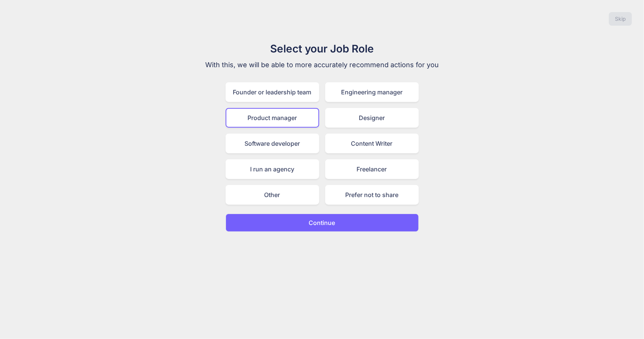  I want to click on button: Continue, so click(322, 223).